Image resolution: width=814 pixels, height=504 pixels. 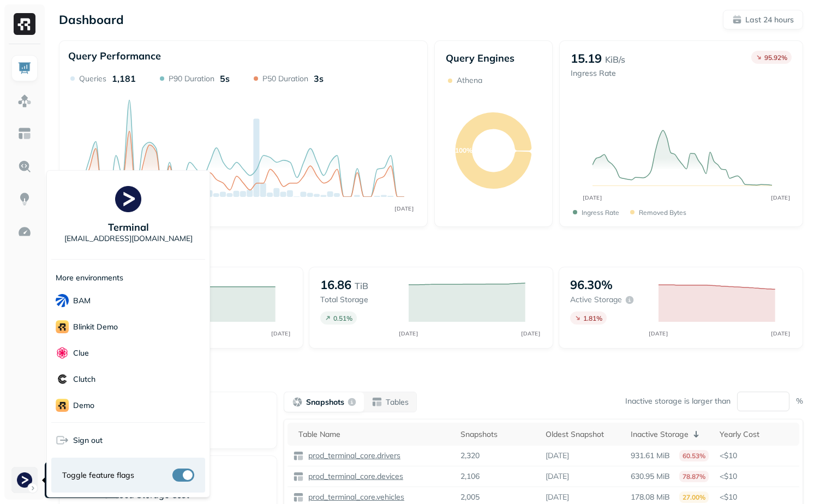 I want to click on span: Toggle feature flags, so click(x=98, y=475).